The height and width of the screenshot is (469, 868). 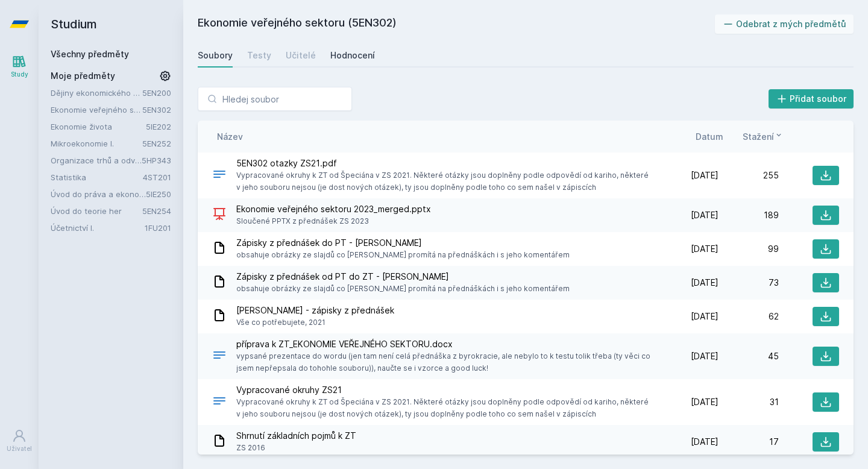 I want to click on span: 5EN302 otazky ZS21.pdf, so click(x=445, y=163).